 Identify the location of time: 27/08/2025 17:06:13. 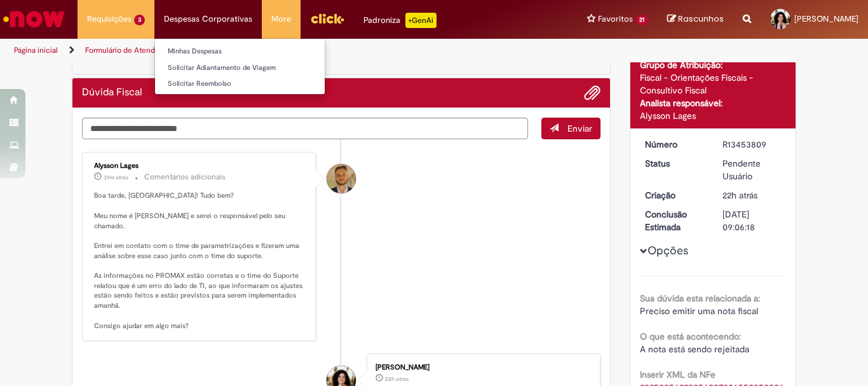
(396, 378).